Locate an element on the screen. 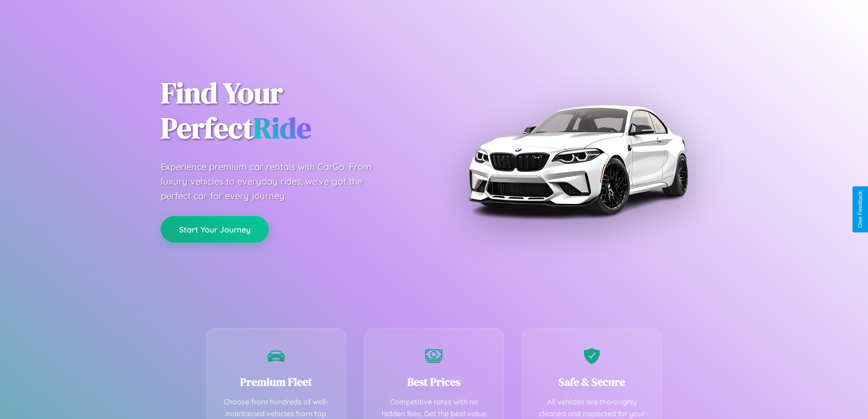 The width and height of the screenshot is (868, 419). span: Ride is located at coordinates (282, 128).